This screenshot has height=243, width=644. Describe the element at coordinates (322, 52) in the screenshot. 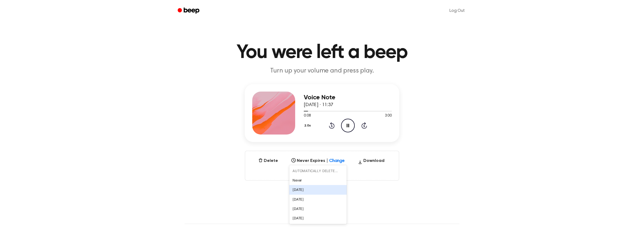

I see `h1: You were left a beep` at that location.